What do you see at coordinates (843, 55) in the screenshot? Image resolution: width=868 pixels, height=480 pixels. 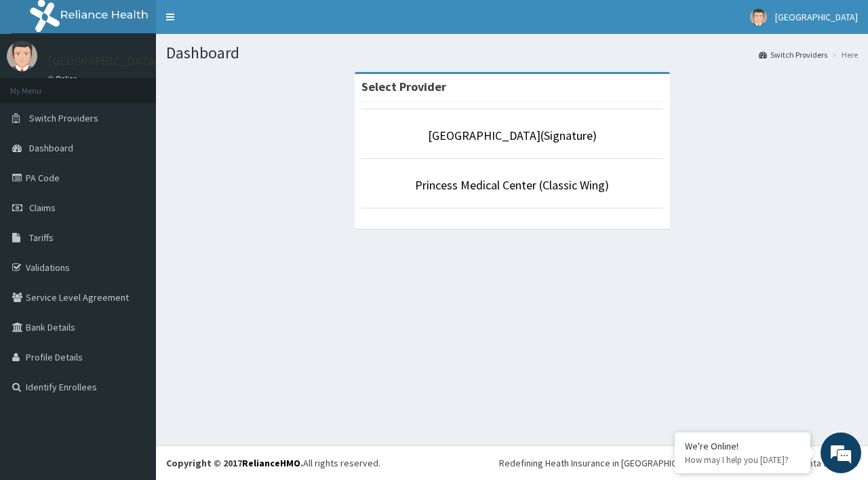 I see `li: Here` at bounding box center [843, 55].